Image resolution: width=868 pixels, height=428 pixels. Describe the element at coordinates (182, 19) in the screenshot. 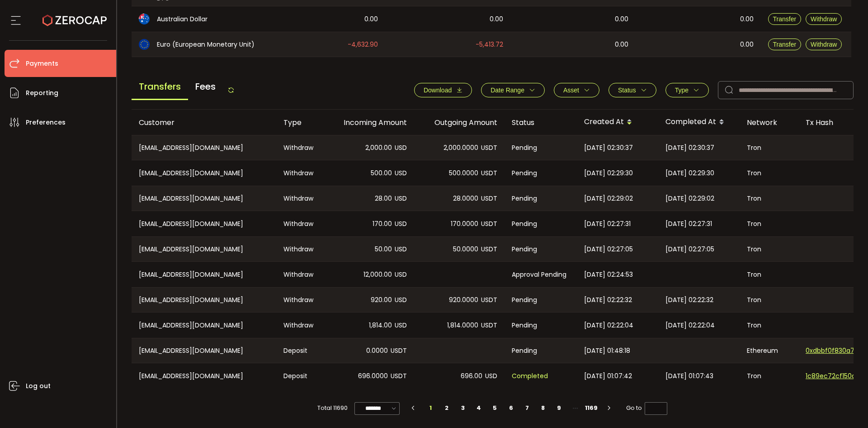

I see `span: Australian Dollar` at that location.